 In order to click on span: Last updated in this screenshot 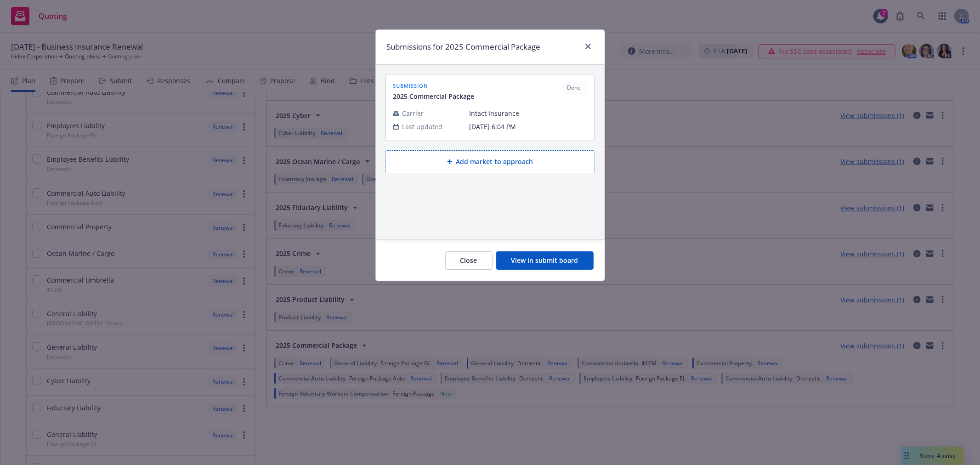, I will do `click(423, 126)`.